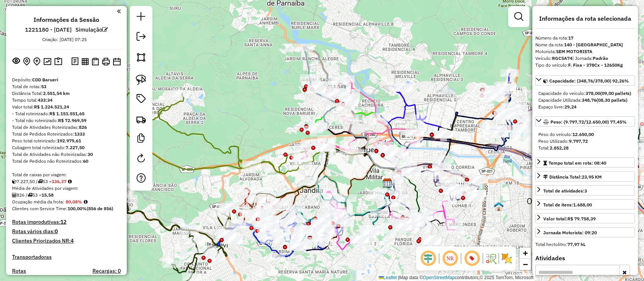 The width and height of the screenshot is (644, 281). What do you see at coordinates (82, 127) in the screenshot?
I see `strong: 826` at bounding box center [82, 127].